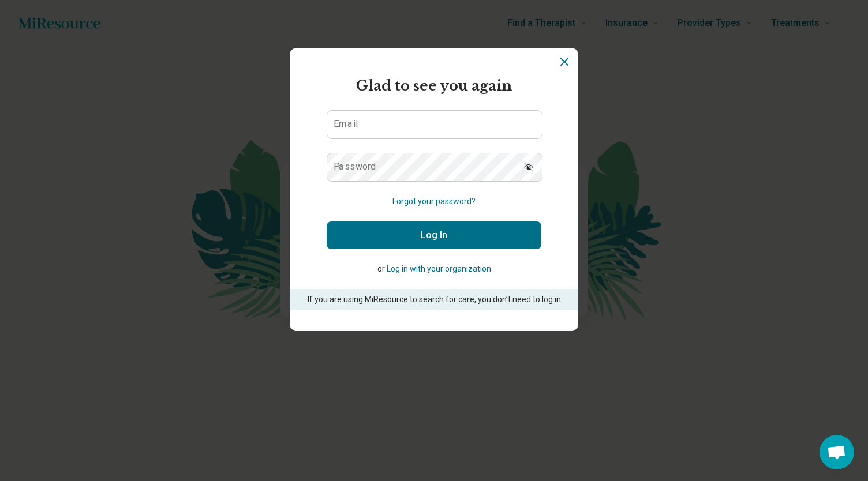 The width and height of the screenshot is (868, 481). Describe the element at coordinates (434, 86) in the screenshot. I see `h2: Glad to see you again` at that location.